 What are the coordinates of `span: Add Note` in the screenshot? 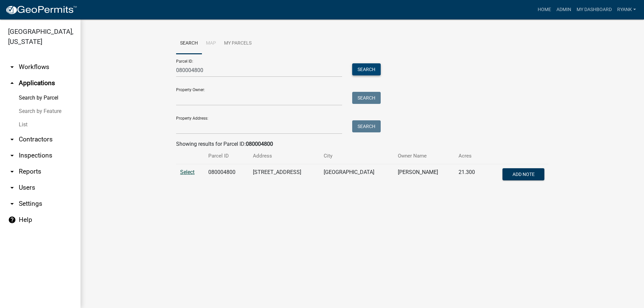 It's located at (523, 174).